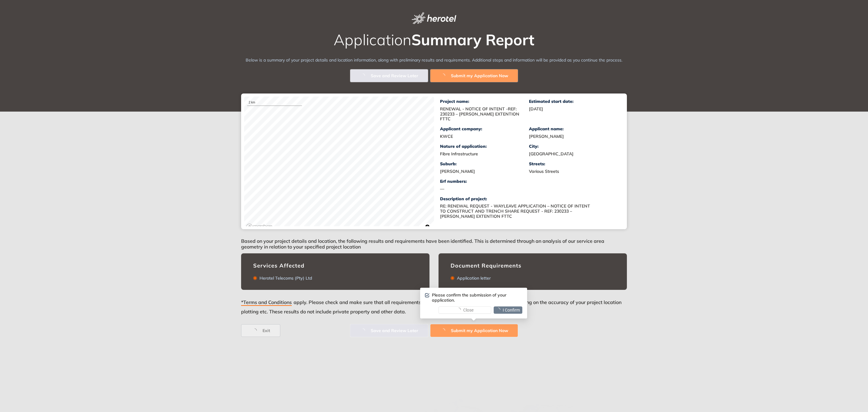 The image size is (868, 412). What do you see at coordinates (465, 310) in the screenshot?
I see `button: Close` at bounding box center [465, 310].